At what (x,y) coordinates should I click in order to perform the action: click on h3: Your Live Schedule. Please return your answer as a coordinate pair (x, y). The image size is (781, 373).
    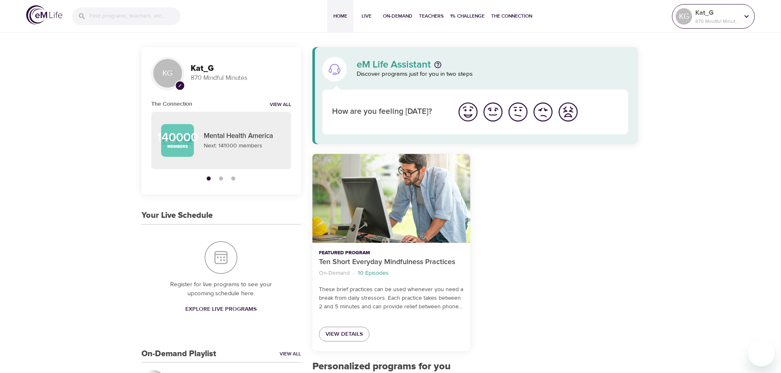
    Looking at the image, I should click on (177, 216).